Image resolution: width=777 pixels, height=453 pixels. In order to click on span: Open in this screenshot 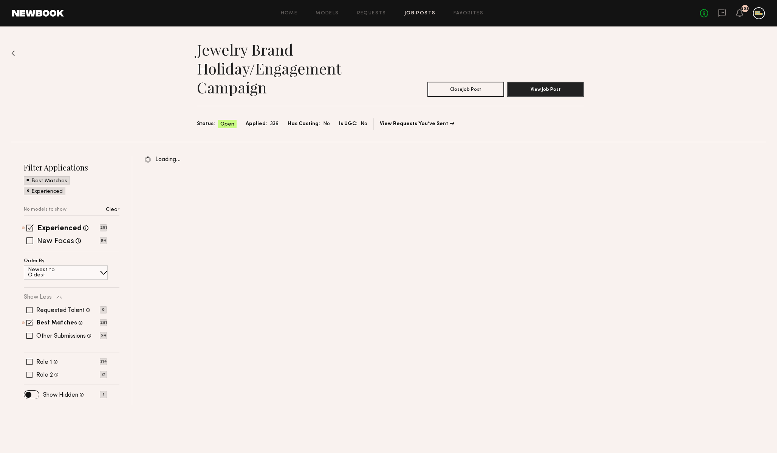, I will do `click(227, 124)`.